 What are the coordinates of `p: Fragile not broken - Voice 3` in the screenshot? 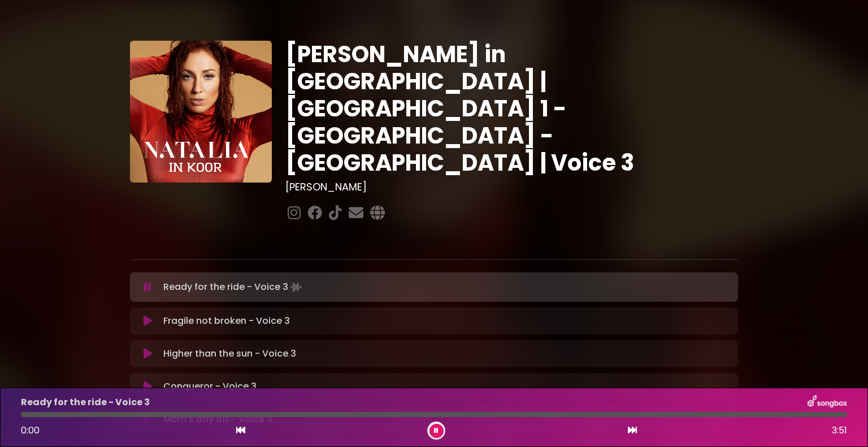 It's located at (227, 321).